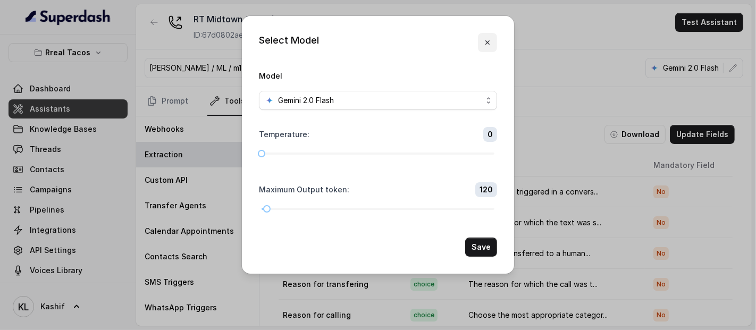 This screenshot has width=756, height=330. I want to click on label: Temperature :, so click(284, 134).